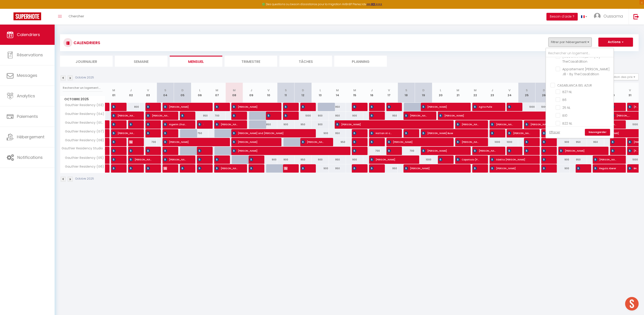  Describe the element at coordinates (485, 106) in the screenshot. I see `span: Agita Pulle` at that location.